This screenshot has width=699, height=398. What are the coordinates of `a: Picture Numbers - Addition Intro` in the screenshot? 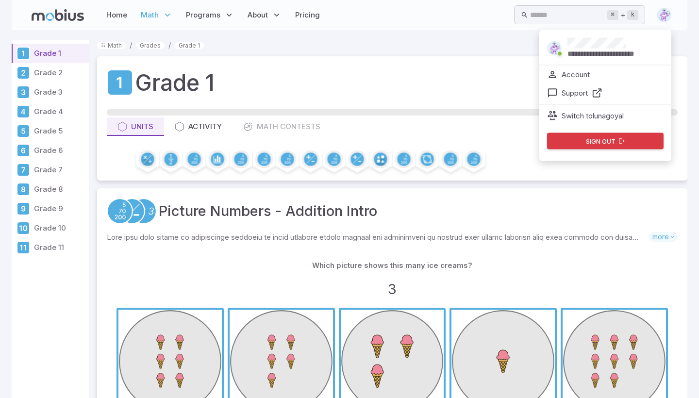 It's located at (268, 211).